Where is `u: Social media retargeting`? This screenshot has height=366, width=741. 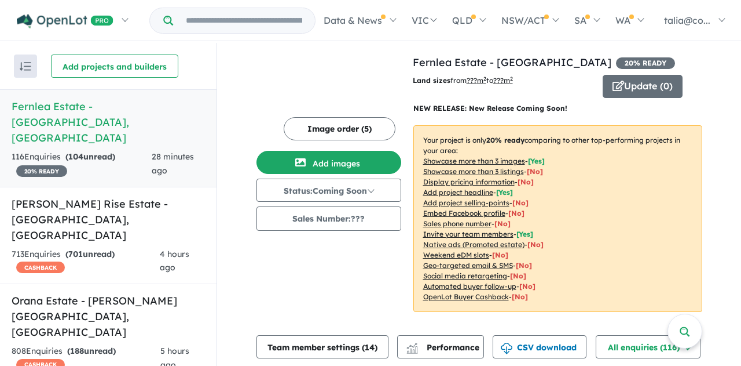 u: Social media retargeting is located at coordinates (465, 275).